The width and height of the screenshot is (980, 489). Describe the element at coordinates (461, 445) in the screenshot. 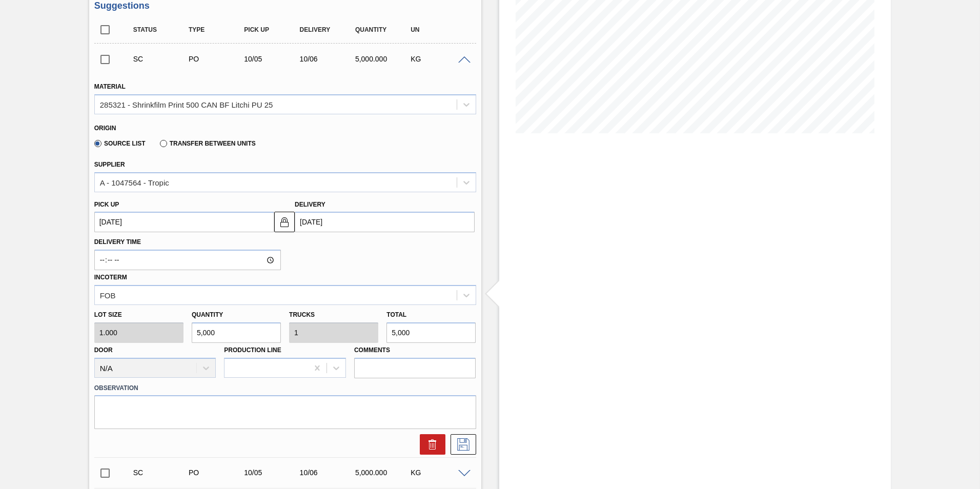

I see `div: Save Suggestion` at that location.